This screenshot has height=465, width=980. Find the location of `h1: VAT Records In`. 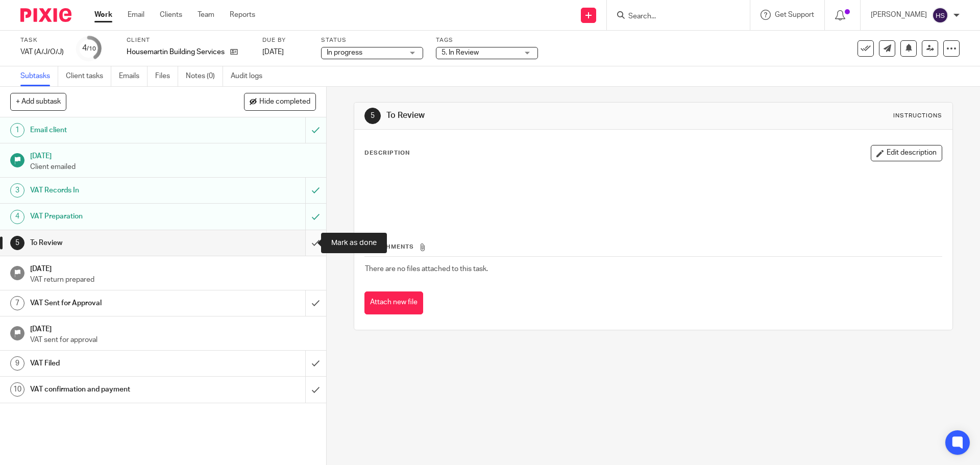

h1: VAT Records In is located at coordinates (118, 190).